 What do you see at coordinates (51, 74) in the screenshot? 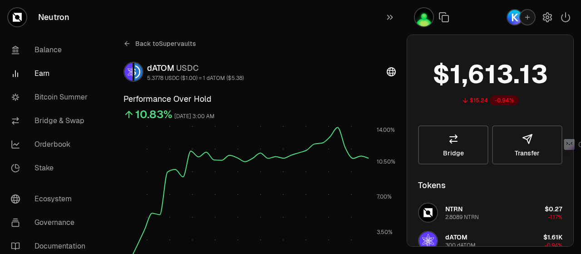
I see `a: Earn` at bounding box center [51, 74].